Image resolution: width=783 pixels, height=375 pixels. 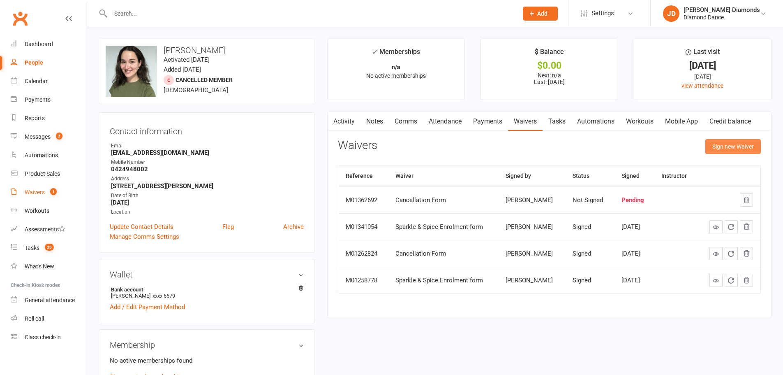 I want to click on div: Workouts, so click(x=37, y=210).